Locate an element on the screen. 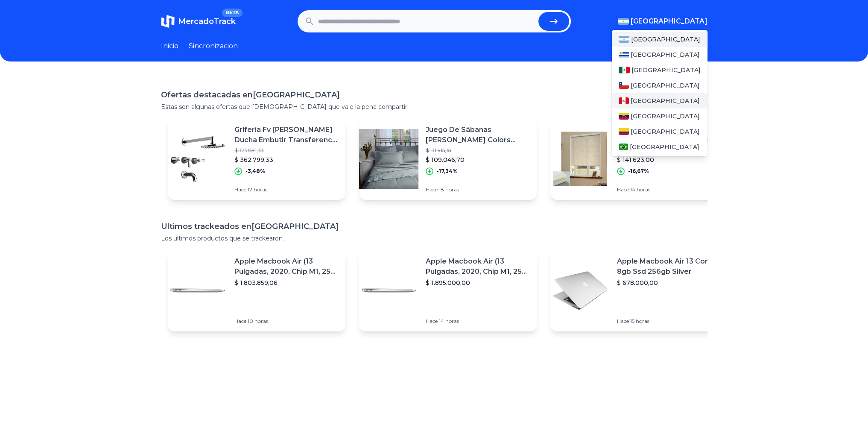 This screenshot has height=428, width=868. a: MercadoTrackBETA is located at coordinates (198, 21).